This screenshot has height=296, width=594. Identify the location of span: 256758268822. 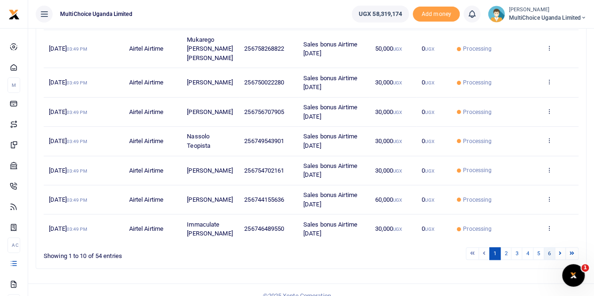
(264, 48).